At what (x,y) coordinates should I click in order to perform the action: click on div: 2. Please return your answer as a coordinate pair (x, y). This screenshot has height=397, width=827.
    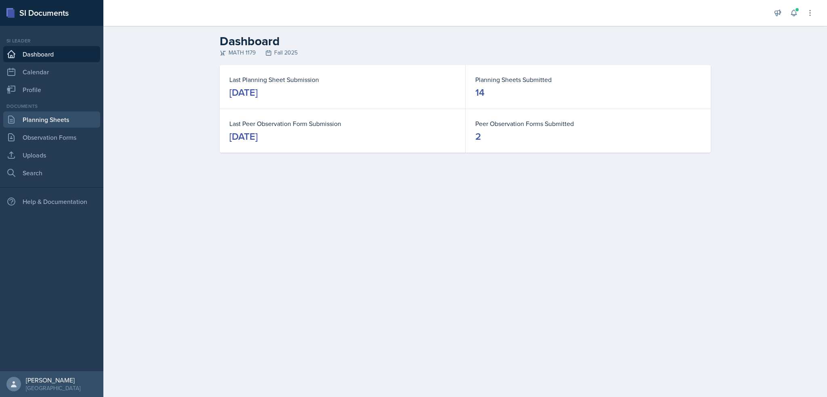
    Looking at the image, I should click on (478, 137).